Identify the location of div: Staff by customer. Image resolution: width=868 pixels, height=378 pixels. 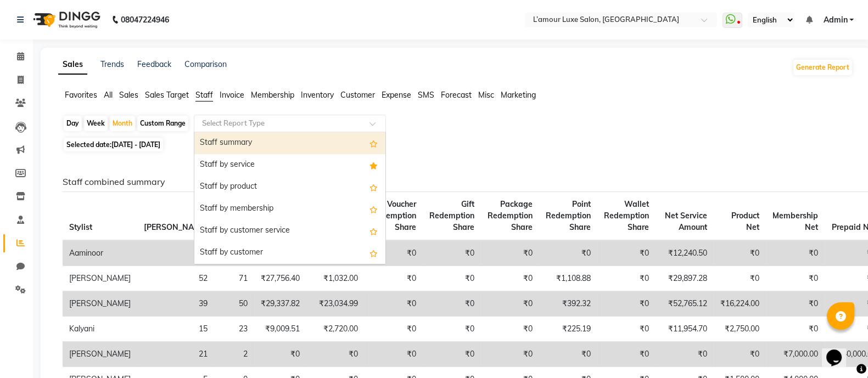
(290, 253).